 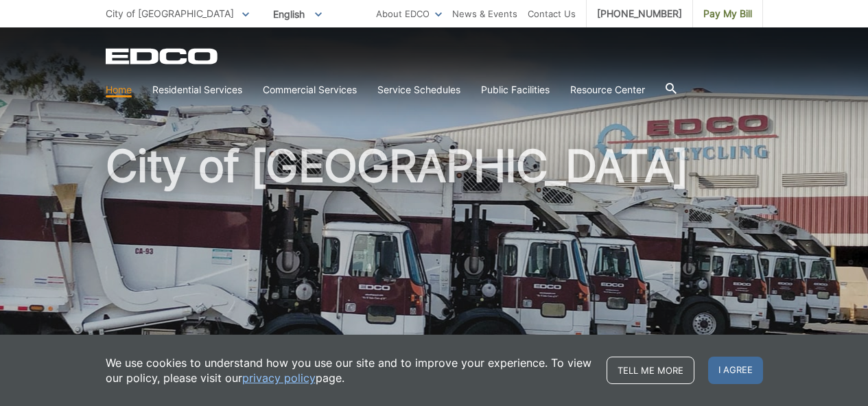 What do you see at coordinates (736, 370) in the screenshot?
I see `span: I agree` at bounding box center [736, 370].